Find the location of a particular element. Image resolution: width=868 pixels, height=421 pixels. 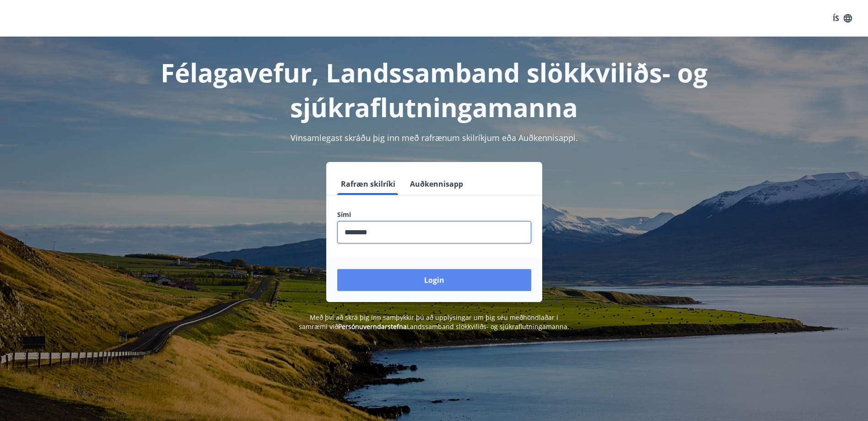

span: Með því að skrá þig inn samþykkir þú að upplýsingar um þig séu meðhöndlaðar í samræmi við Landssa... is located at coordinates (434, 321).